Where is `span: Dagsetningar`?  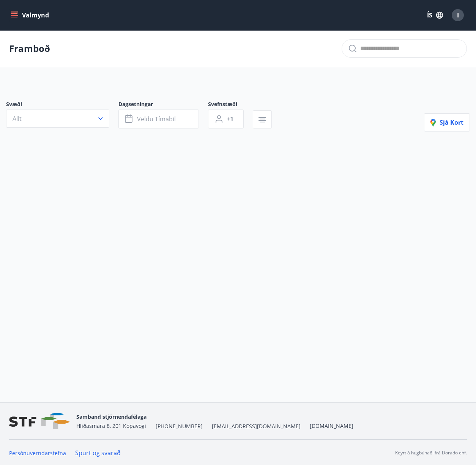
span: Dagsetningar is located at coordinates (163, 105).